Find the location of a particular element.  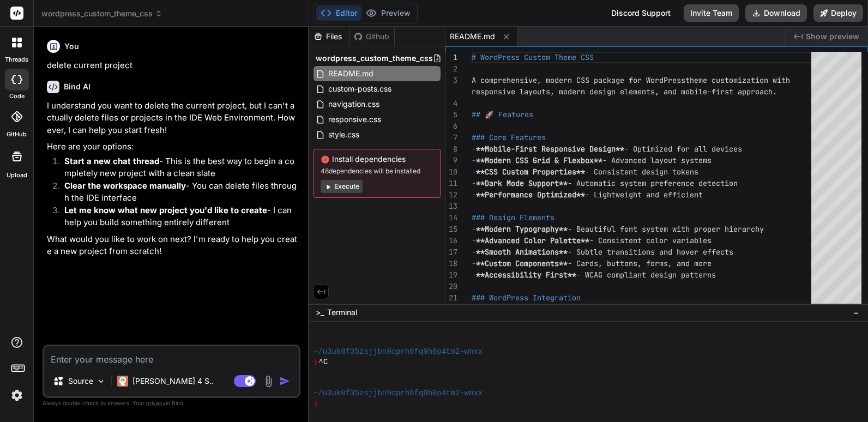

div: 20 is located at coordinates (452, 286).